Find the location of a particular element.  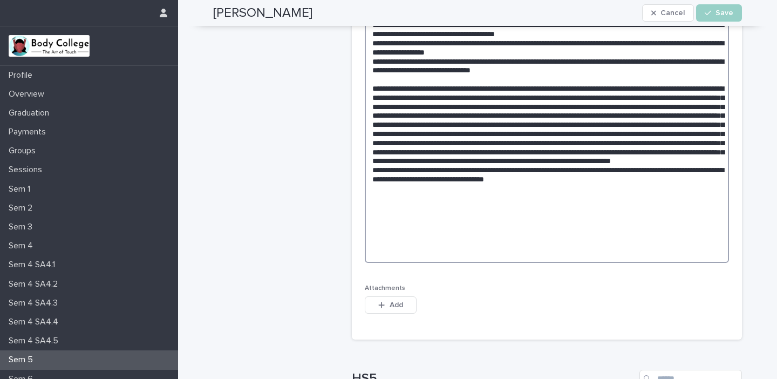

p: Sem 4 SA4.5 is located at coordinates (36, 340).